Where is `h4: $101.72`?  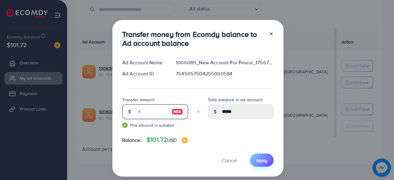
h4: $101.72 is located at coordinates (167, 140).